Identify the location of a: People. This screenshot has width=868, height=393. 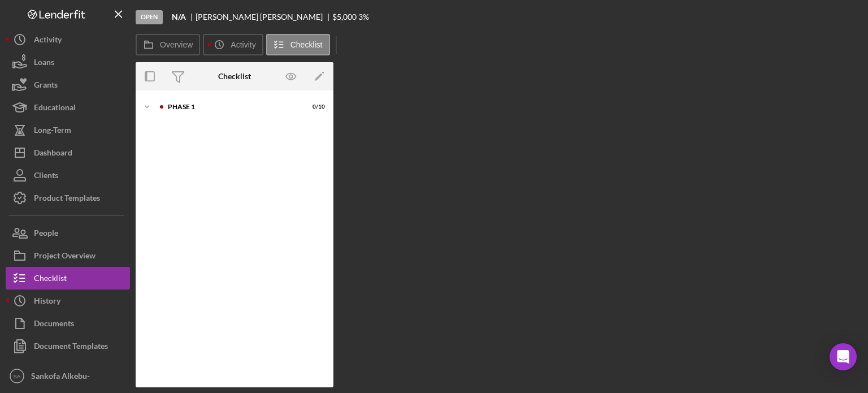
(68, 233).